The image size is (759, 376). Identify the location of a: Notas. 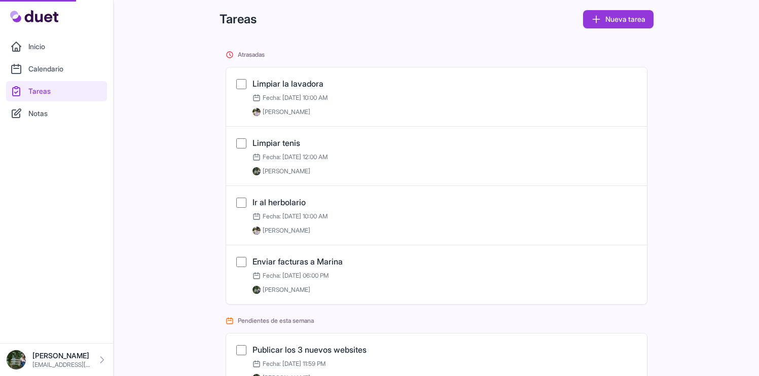
(56, 114).